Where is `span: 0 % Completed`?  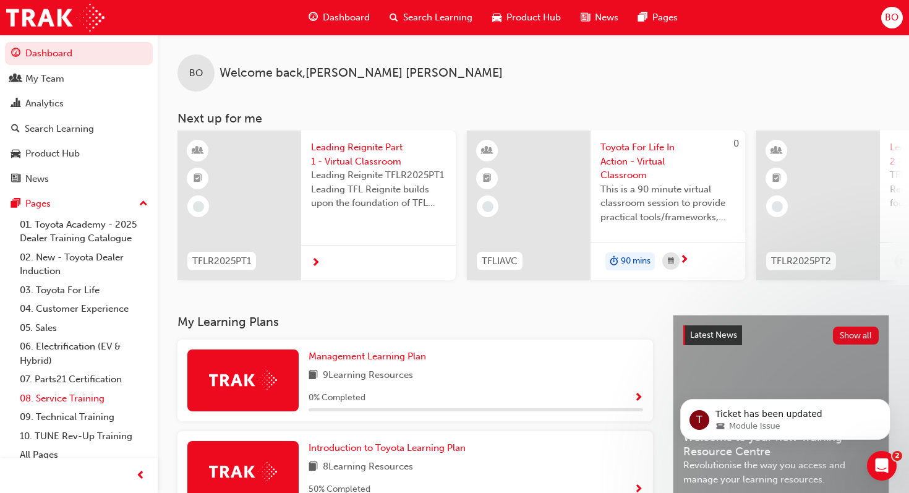 span: 0 % Completed is located at coordinates (337, 398).